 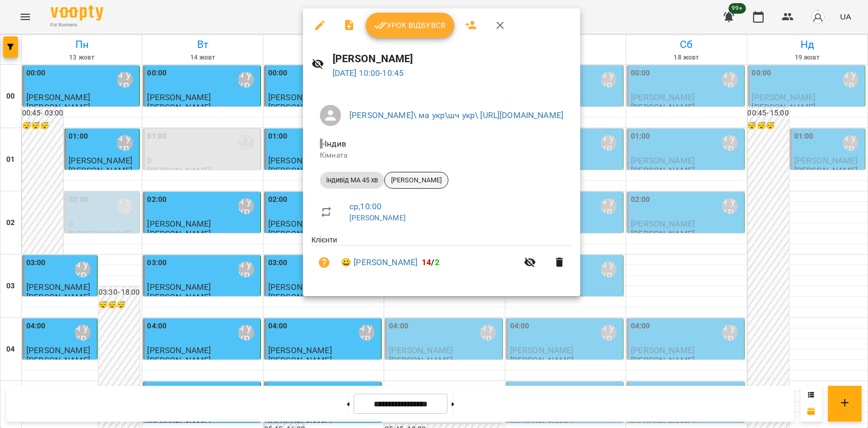 What do you see at coordinates (352, 180) in the screenshot?
I see `span: індивід МА 45 хв` at bounding box center [352, 180].